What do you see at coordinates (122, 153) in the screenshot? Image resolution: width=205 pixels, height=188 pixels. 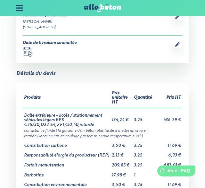 I see `td: 2,13 €` at bounding box center [122, 153].